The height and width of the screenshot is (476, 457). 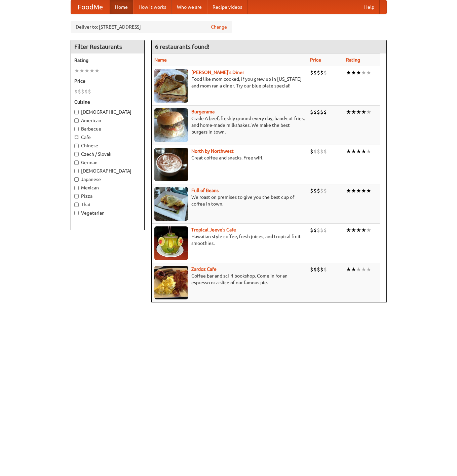 What do you see at coordinates (76, 196) in the screenshot?
I see `input: Pizza` at bounding box center [76, 196].